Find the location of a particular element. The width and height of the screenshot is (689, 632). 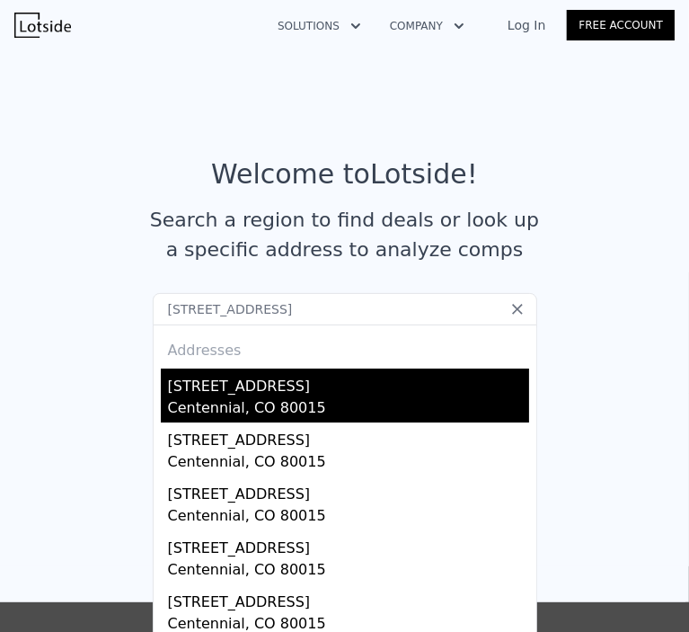

button: Solutions is located at coordinates (319, 26).